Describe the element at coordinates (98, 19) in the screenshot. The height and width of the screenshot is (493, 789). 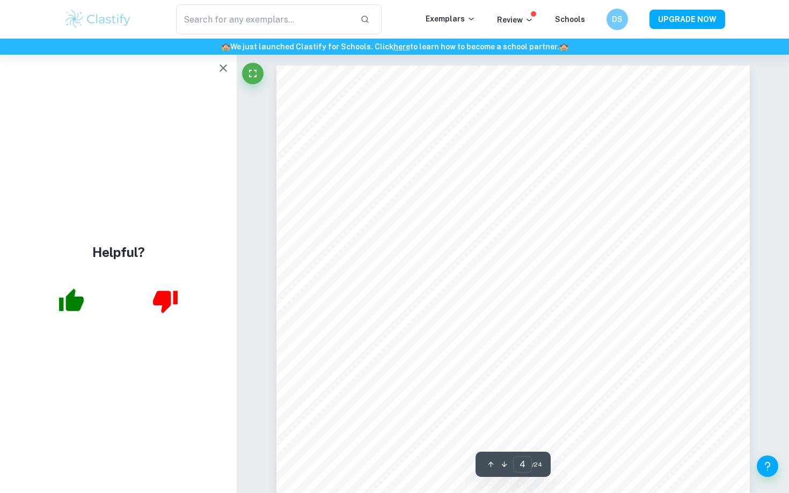
I see `a: Clastify logo` at that location.